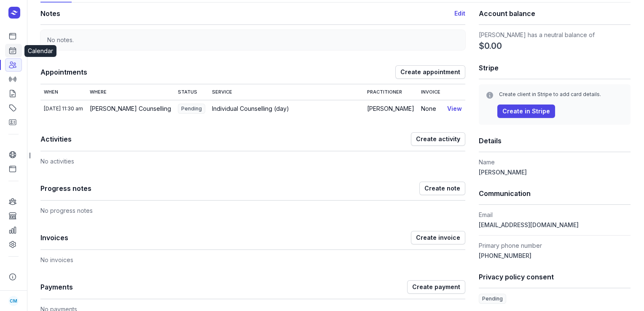 This screenshot has width=644, height=311. What do you see at coordinates (490, 46) in the screenshot?
I see `span: $0.00` at bounding box center [490, 46].